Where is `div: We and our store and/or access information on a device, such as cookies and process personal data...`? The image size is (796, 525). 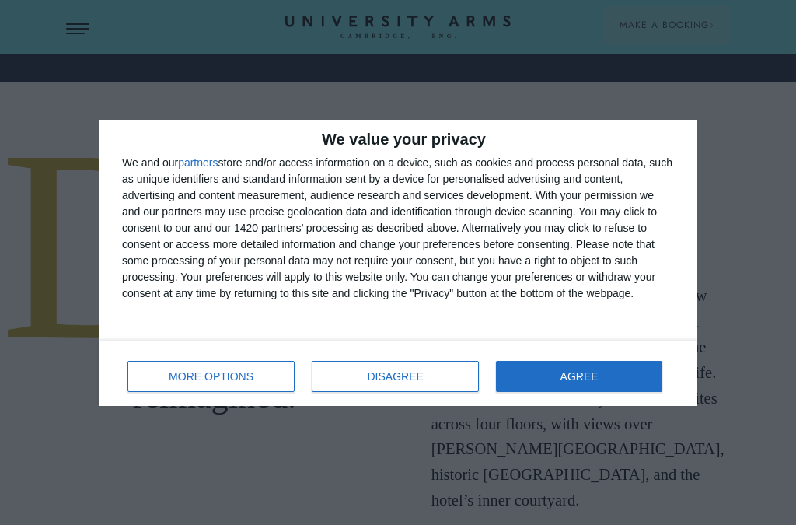
div: We and our store and/or access information on a device, such as cookies and process personal data... is located at coordinates (398, 228).